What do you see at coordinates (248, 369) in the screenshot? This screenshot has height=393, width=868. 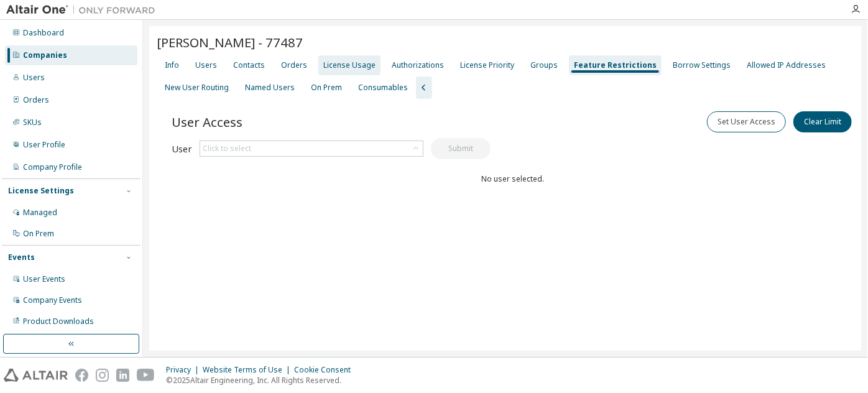 I see `div: Website Terms of Use` at bounding box center [248, 369].